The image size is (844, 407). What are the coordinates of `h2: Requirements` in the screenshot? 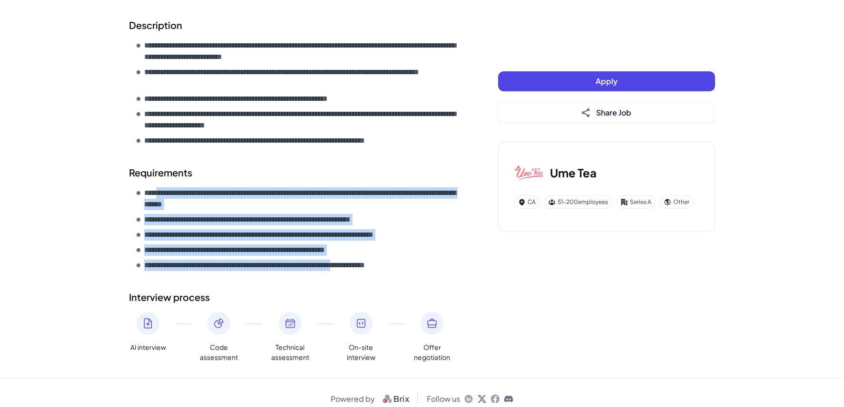 It's located at (294, 173).